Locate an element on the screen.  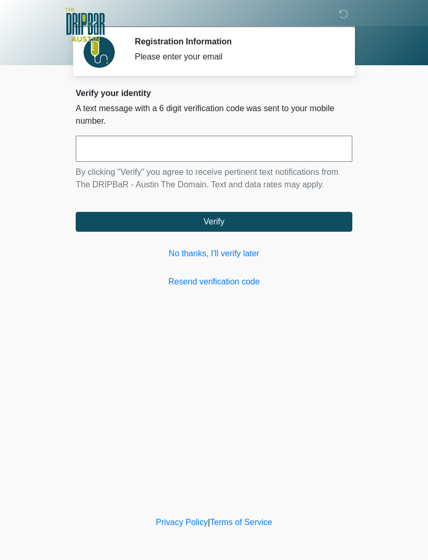
h2: Verify your identity is located at coordinates (214, 93).